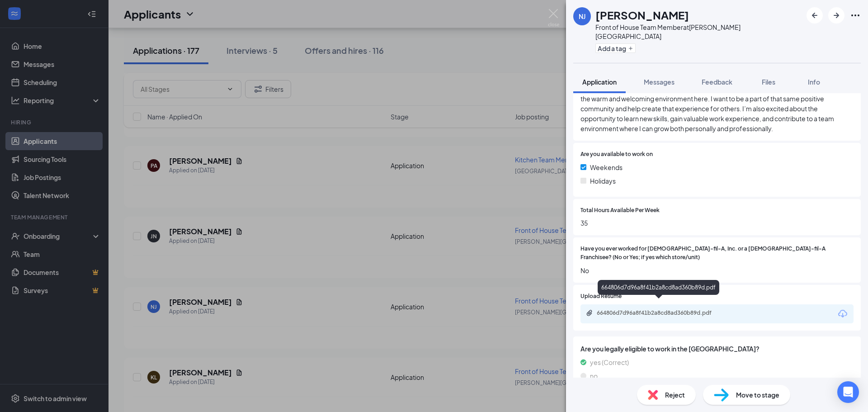 Image resolution: width=868 pixels, height=412 pixels. What do you see at coordinates (717, 271) in the screenshot?
I see `span: No` at bounding box center [717, 271].